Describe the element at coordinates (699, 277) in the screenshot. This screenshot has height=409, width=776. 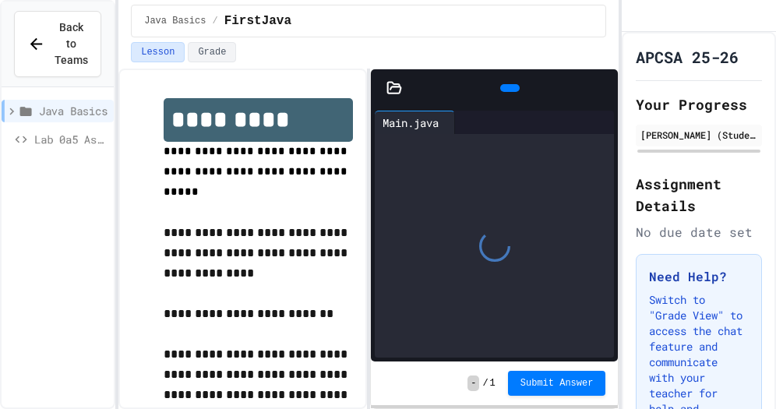
I see `h3: Need Help?` at that location.